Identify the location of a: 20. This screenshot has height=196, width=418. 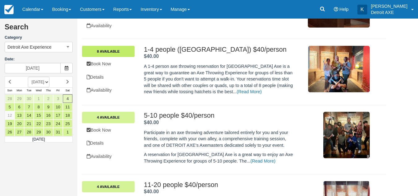
(19, 124).